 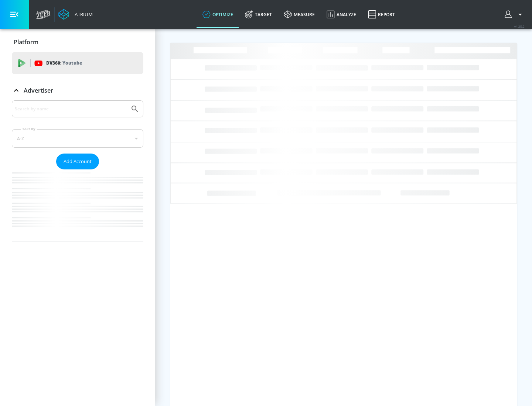 I want to click on a: Target, so click(x=258, y=14).